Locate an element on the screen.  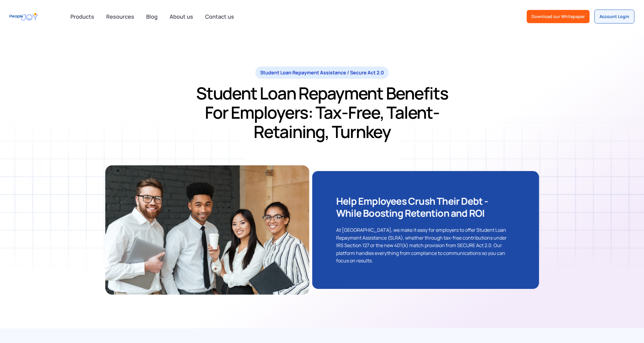
a: Download our Whitepaper is located at coordinates (558, 17).